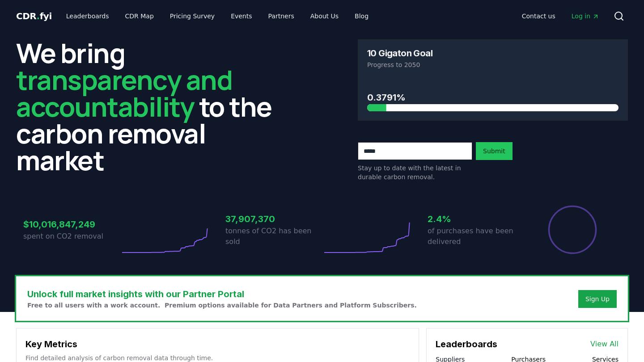 The width and height of the screenshot is (644, 362). I want to click on p: tonnes of CO2 has been sold, so click(273, 236).